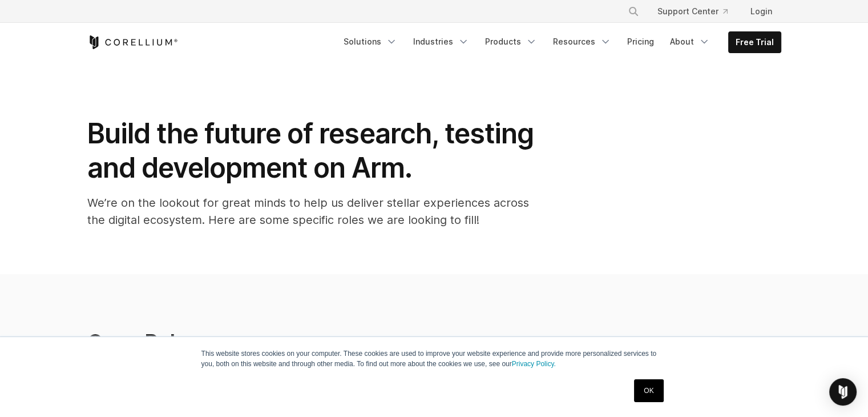  Describe the element at coordinates (316, 151) in the screenshot. I see `h1: Build the future of research, testing and development on Arm.` at that location.